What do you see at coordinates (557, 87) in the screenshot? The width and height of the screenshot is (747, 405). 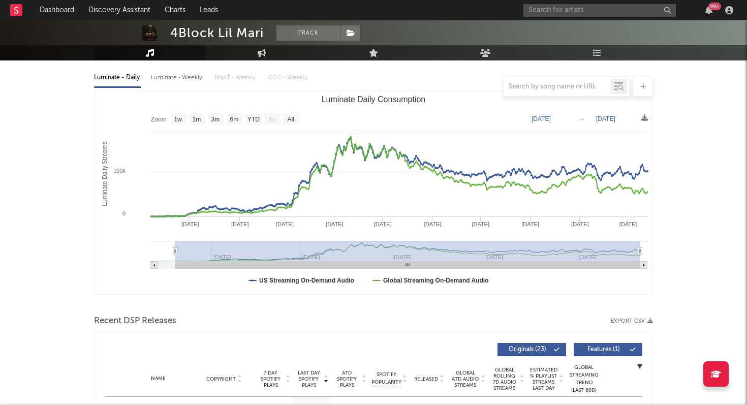 I see `input: Search by song name or URL` at bounding box center [557, 87].